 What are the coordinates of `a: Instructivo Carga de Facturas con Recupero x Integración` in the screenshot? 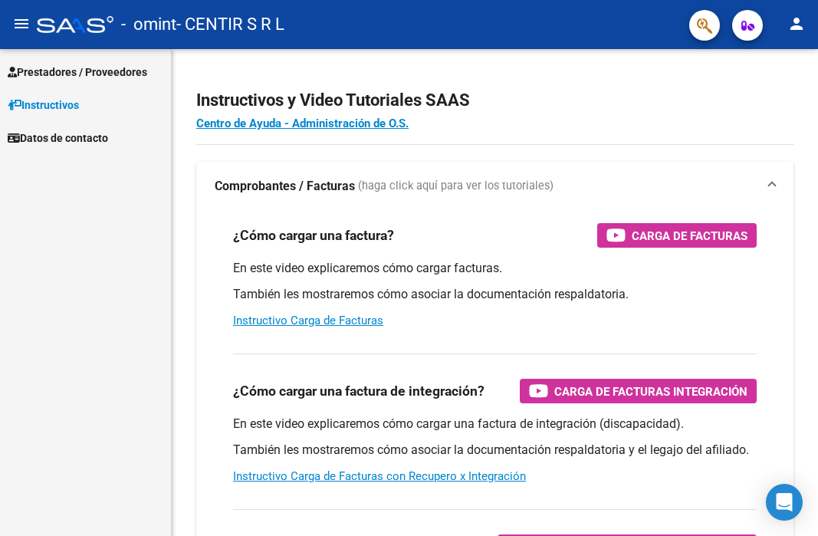 It's located at (380, 476).